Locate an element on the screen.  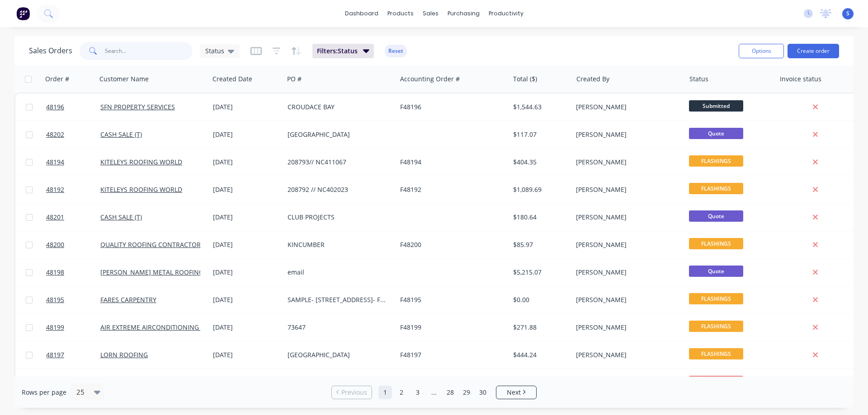
div: KINCUMBER is located at coordinates (338, 245).